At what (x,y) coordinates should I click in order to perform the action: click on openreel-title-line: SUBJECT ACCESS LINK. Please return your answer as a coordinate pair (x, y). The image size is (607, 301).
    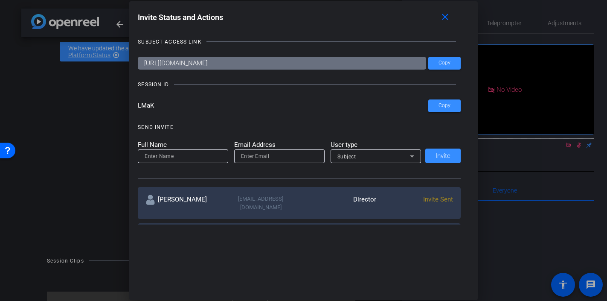
    Looking at the image, I should click on (299, 42).